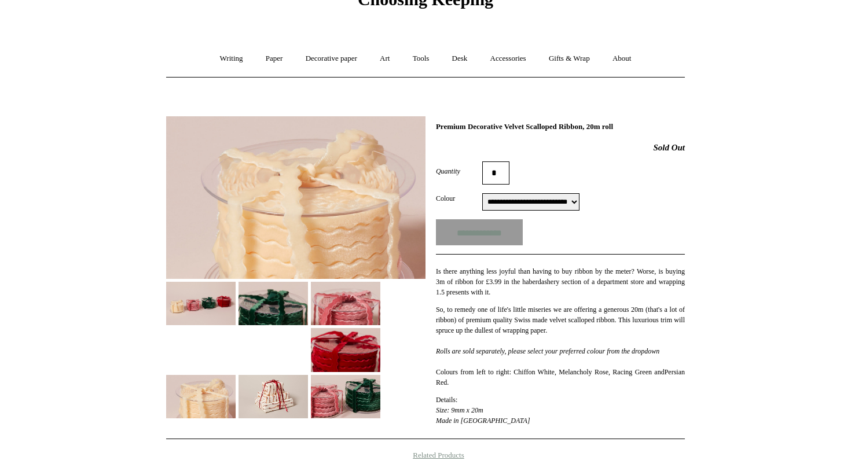  I want to click on a: Accessories, so click(508, 58).